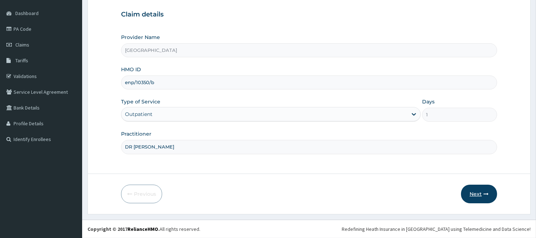 This screenshot has height=238, width=536. Describe the element at coordinates (309, 147) in the screenshot. I see `input: Enter Name` at that location.